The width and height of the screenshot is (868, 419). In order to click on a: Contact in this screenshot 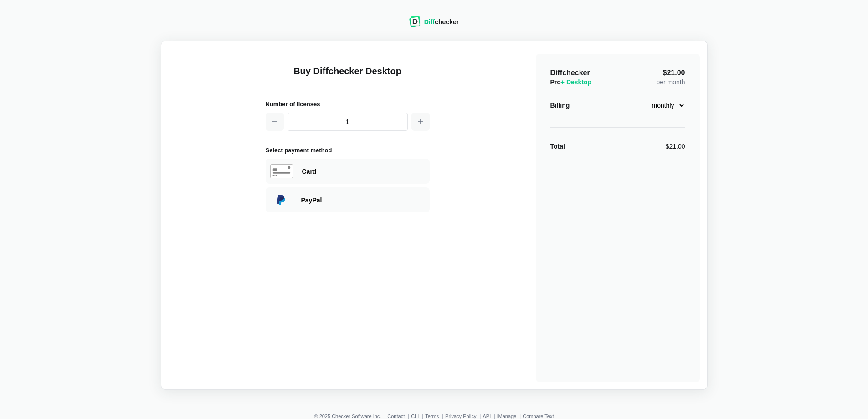, I will do `click(396, 416)`.